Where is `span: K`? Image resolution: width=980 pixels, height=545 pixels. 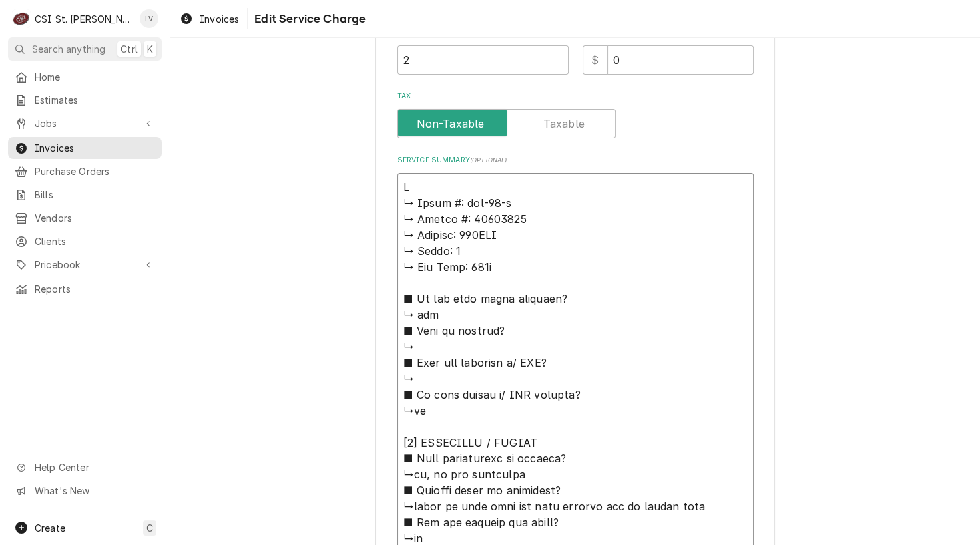 span: K is located at coordinates (150, 49).